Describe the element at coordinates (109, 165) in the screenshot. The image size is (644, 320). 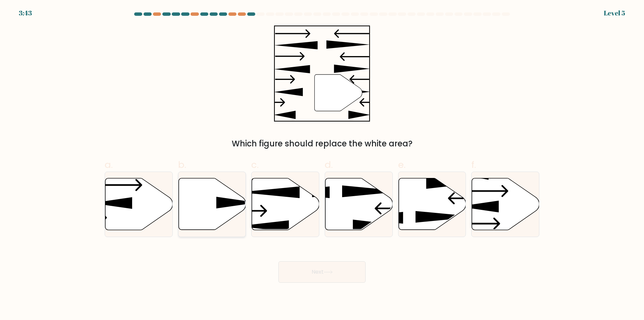
I see `span: a.` at that location.